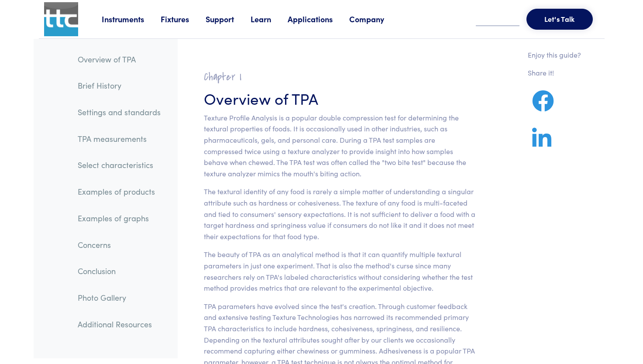 This screenshot has height=364, width=643. I want to click on img: ttc_logo_1x1_v1.0.png, so click(61, 19).